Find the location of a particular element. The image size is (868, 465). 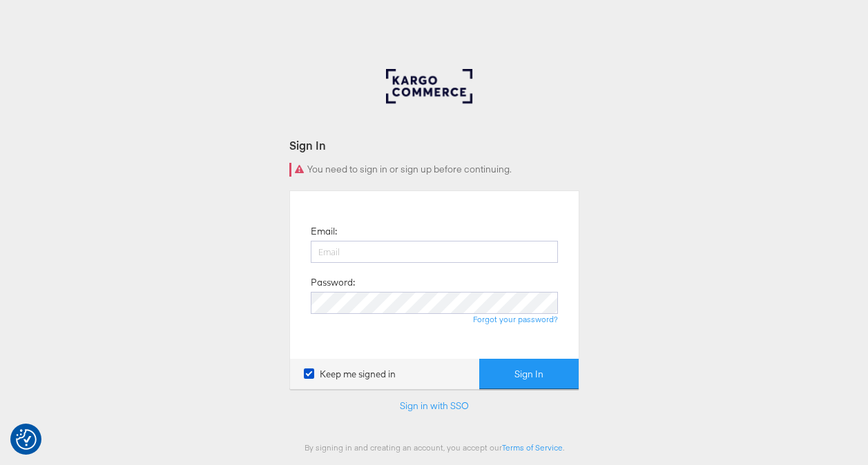

label: Password: is located at coordinates (333, 282).